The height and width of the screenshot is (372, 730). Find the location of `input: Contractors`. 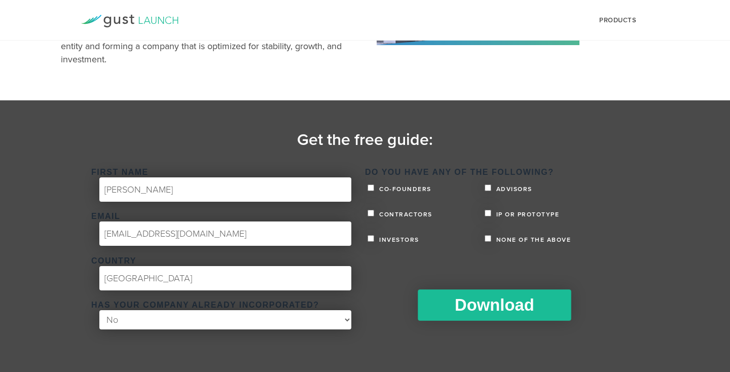

input: Contractors is located at coordinates (370, 213).